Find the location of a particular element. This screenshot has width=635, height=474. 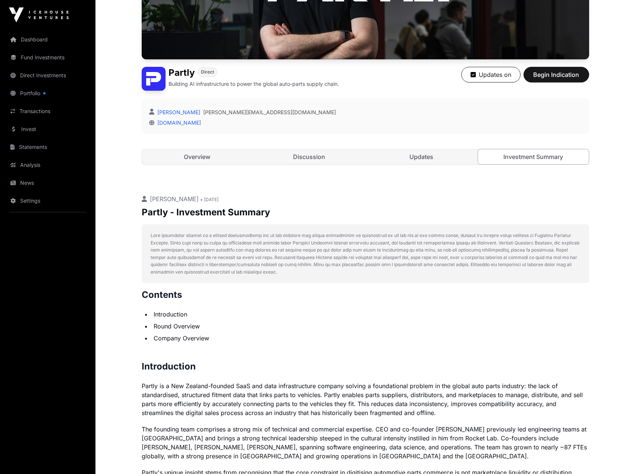

li: Introduction is located at coordinates (371, 314).